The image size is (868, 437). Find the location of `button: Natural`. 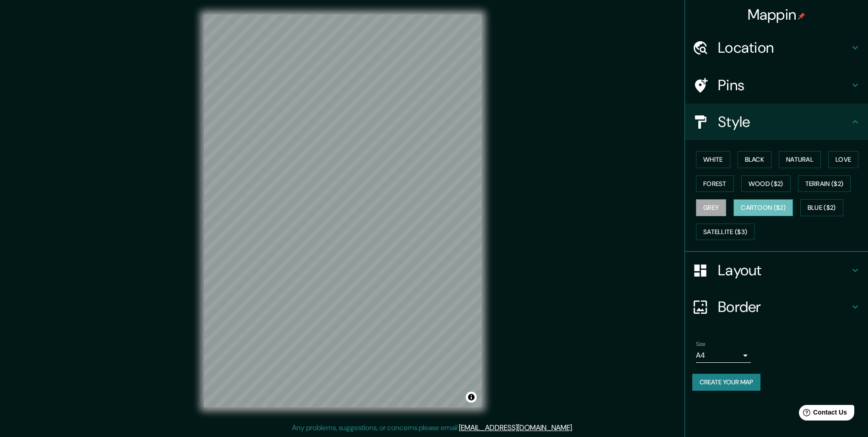

button: Natural is located at coordinates (800, 160).